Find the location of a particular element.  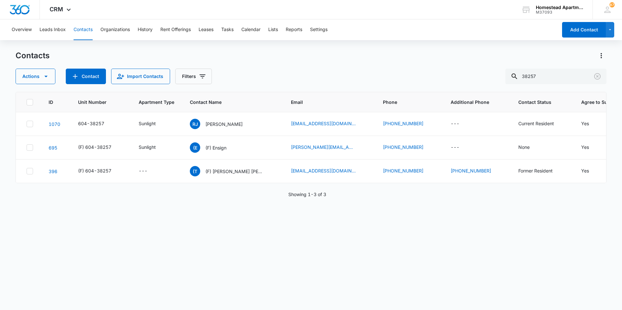

a: Navigate to contact details page for (F) Ensign is located at coordinates (53, 148).